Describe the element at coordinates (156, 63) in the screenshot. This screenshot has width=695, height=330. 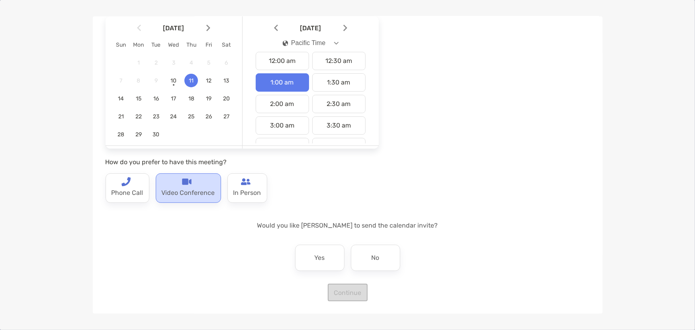
I see `span: 2` at that location.